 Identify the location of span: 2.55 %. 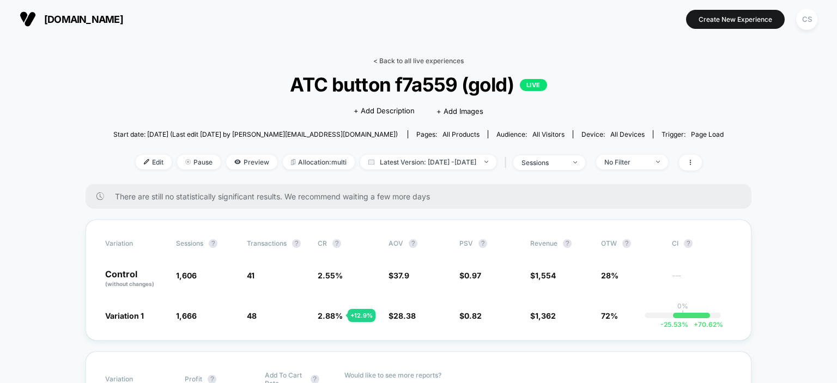
(330, 275).